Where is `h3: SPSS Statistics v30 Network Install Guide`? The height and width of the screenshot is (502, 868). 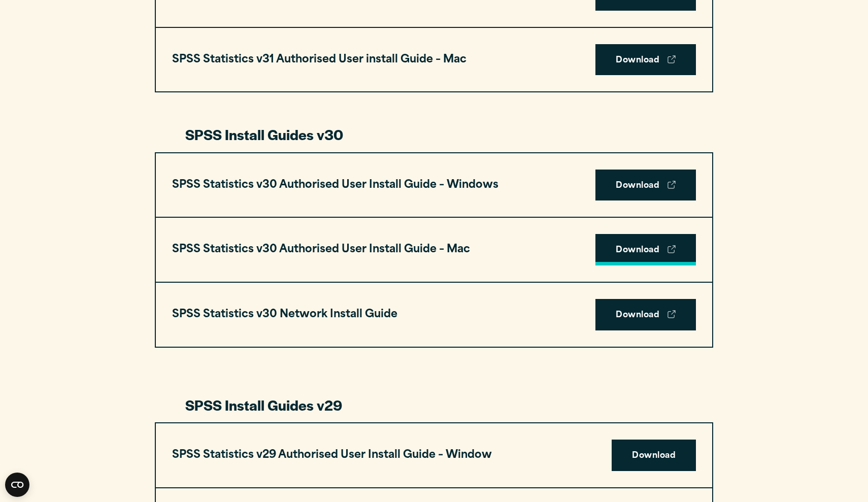 h3: SPSS Statistics v30 Network Install Guide is located at coordinates (285, 315).